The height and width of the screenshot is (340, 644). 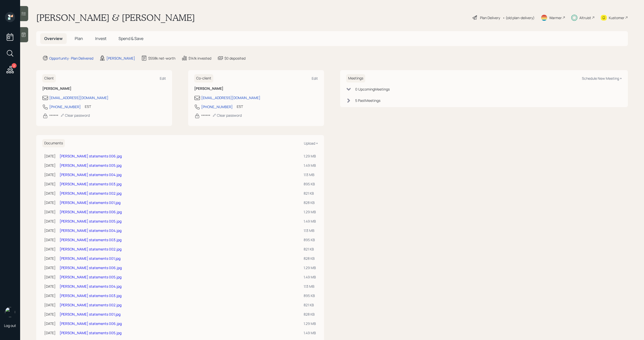 What do you see at coordinates (54, 143) in the screenshot?
I see `h6: Documents` at bounding box center [54, 143].